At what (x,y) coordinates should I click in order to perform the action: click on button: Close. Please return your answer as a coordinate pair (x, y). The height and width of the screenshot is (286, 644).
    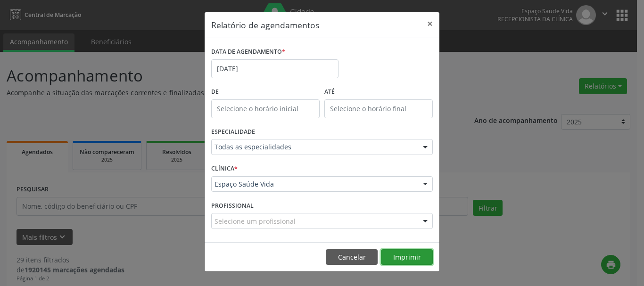
    Looking at the image, I should click on (430, 24).